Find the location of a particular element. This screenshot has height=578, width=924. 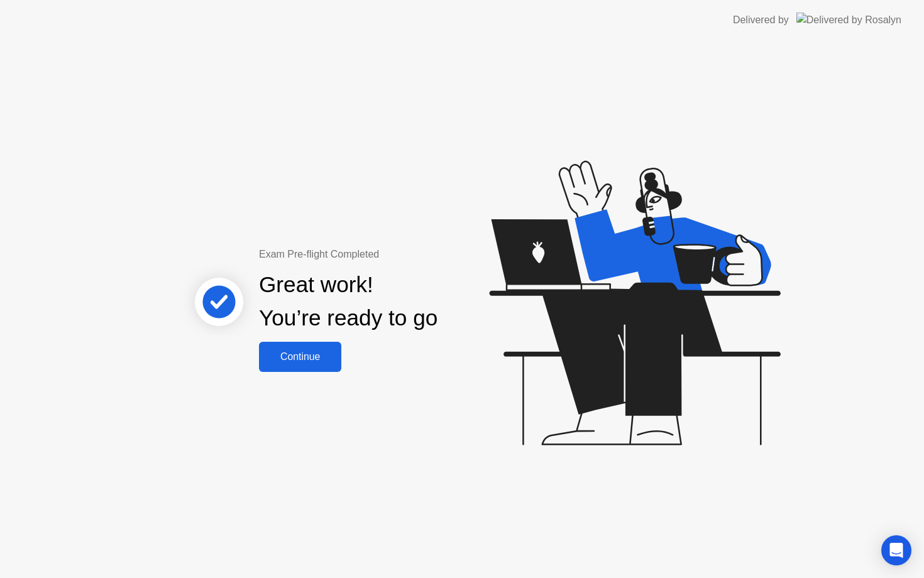

div: Continue is located at coordinates (300, 357).